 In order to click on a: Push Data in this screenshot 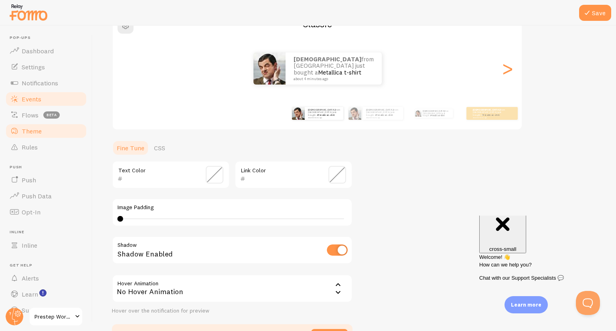, I will do `click(46, 196)`.